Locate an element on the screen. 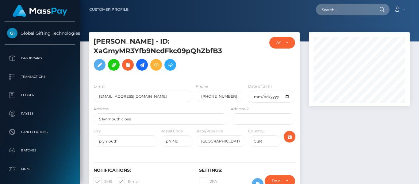 Image resolution: width=419 pixels, height=184 pixels. h6: Settings: is located at coordinates (247, 170).